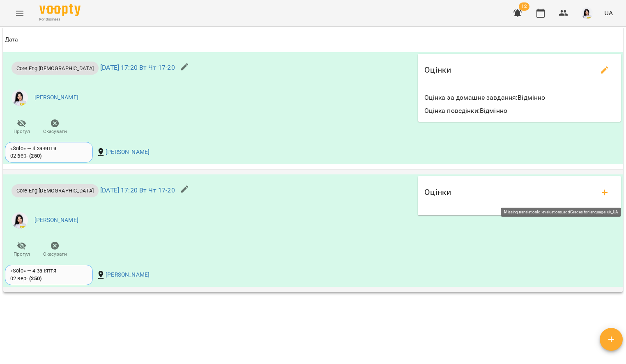 The image size is (626, 364). What do you see at coordinates (608, 13) in the screenshot?
I see `button: UA` at bounding box center [608, 13].